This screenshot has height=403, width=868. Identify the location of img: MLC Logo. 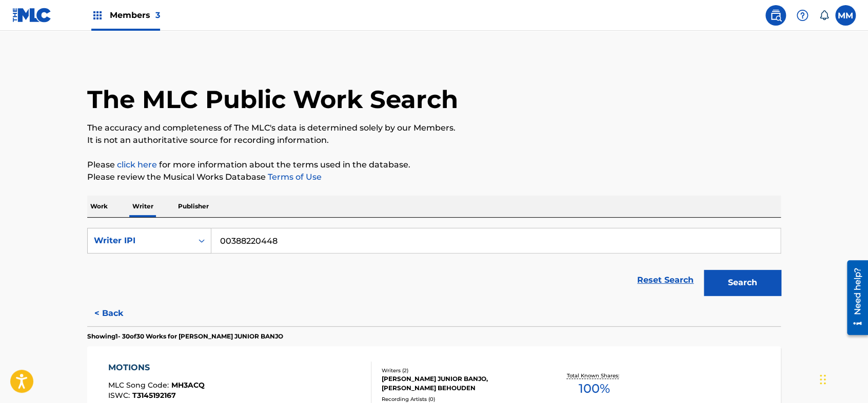
(32, 15).